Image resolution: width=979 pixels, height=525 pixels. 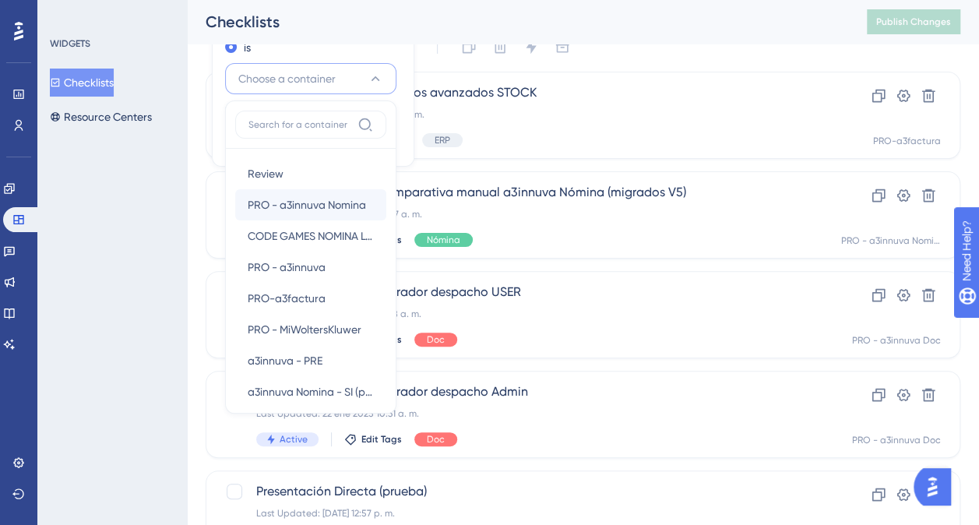 I want to click on div: WIDGETS, so click(x=70, y=44).